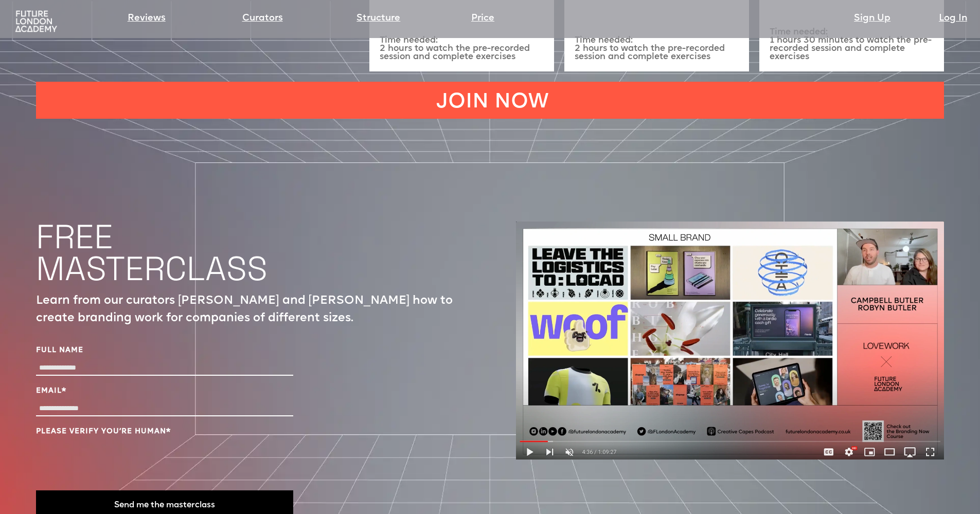 The width and height of the screenshot is (980, 514). Describe the element at coordinates (263, 18) in the screenshot. I see `a: Curators` at that location.